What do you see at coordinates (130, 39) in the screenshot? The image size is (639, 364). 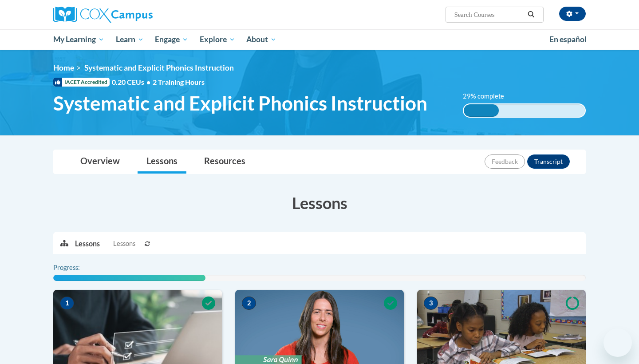 I see `span: Learn` at bounding box center [130, 39].